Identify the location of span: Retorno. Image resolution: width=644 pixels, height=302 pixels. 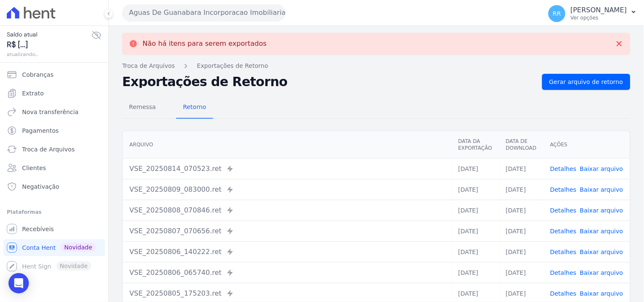
(195, 107).